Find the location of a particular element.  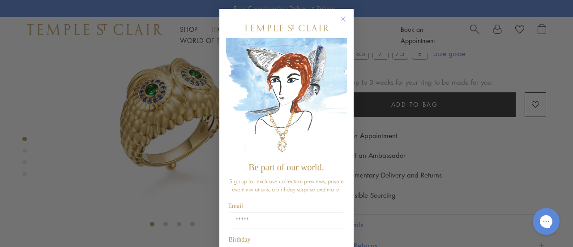

img: c4a9eb12-d91a-4d4a-8ee0-386386f4f338.jpeg is located at coordinates (286, 98).